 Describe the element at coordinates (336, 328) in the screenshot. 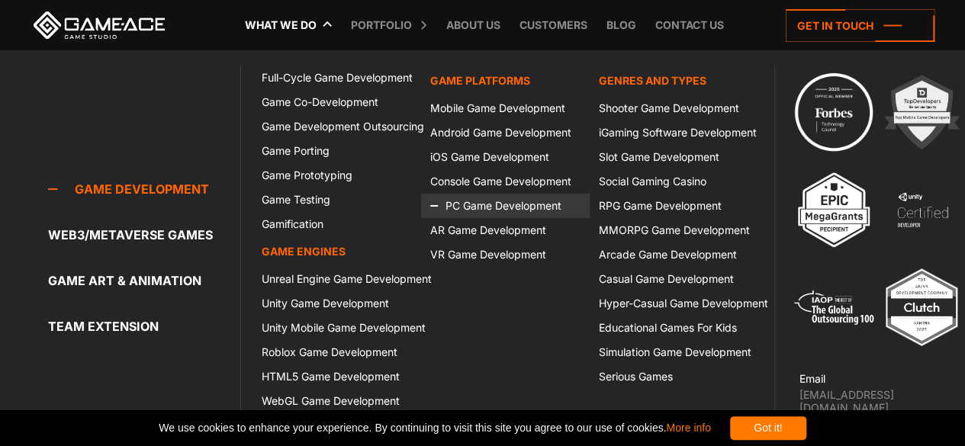

I see `a: Unity Mobile Game Development` at that location.